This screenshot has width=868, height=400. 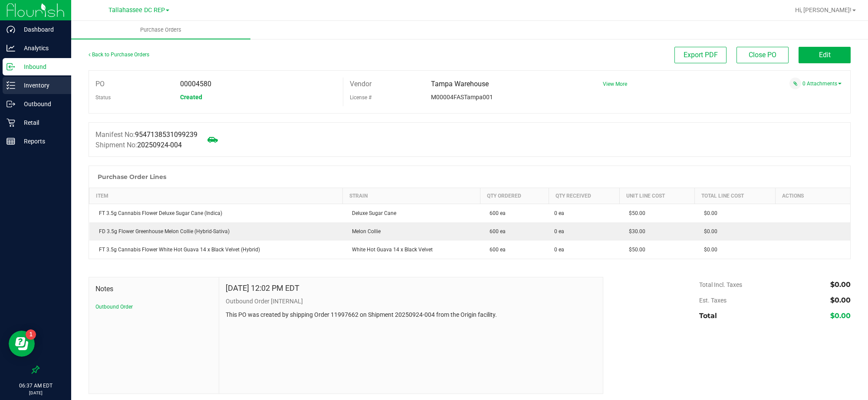 What do you see at coordinates (364, 232) in the screenshot?
I see `span: Melon Collie` at bounding box center [364, 232].